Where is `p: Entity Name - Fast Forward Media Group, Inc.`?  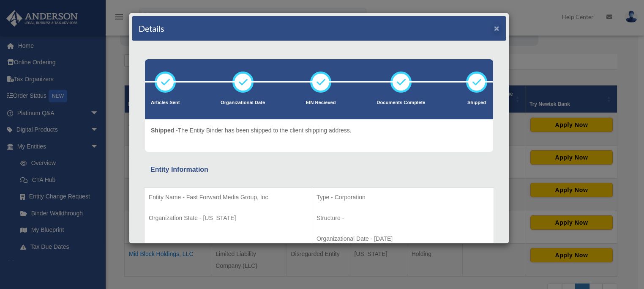 p: Entity Name - Fast Forward Media Group, Inc. is located at coordinates (228, 197).